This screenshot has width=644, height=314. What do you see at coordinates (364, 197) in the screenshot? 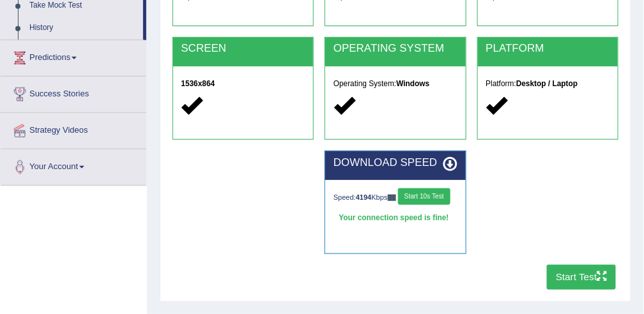
I see `strong: 4194` at bounding box center [364, 197].